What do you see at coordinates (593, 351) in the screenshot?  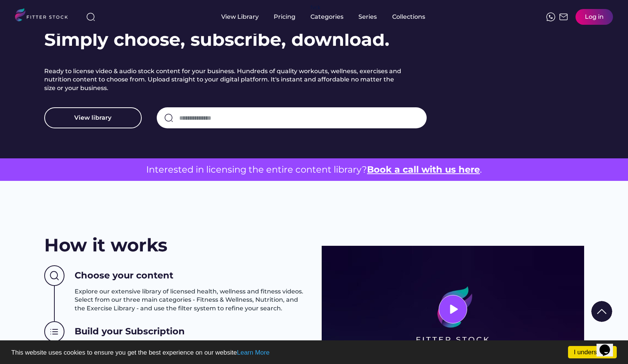 I see `a: I understand!` at bounding box center [593, 351].